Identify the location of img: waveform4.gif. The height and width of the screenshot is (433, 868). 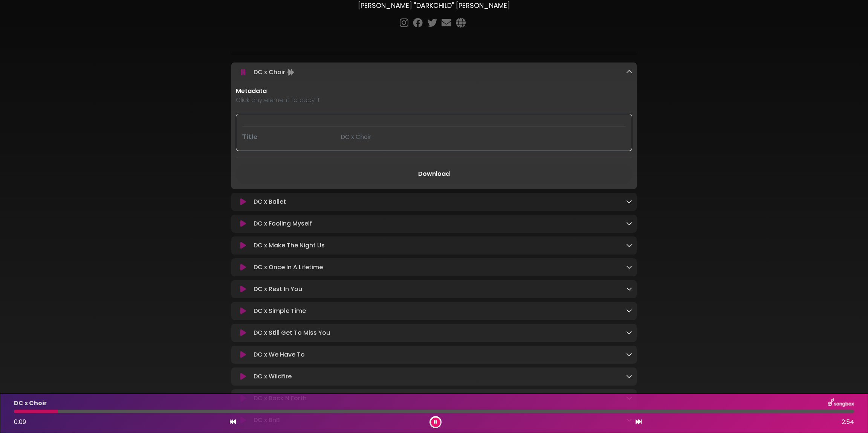
(290, 72).